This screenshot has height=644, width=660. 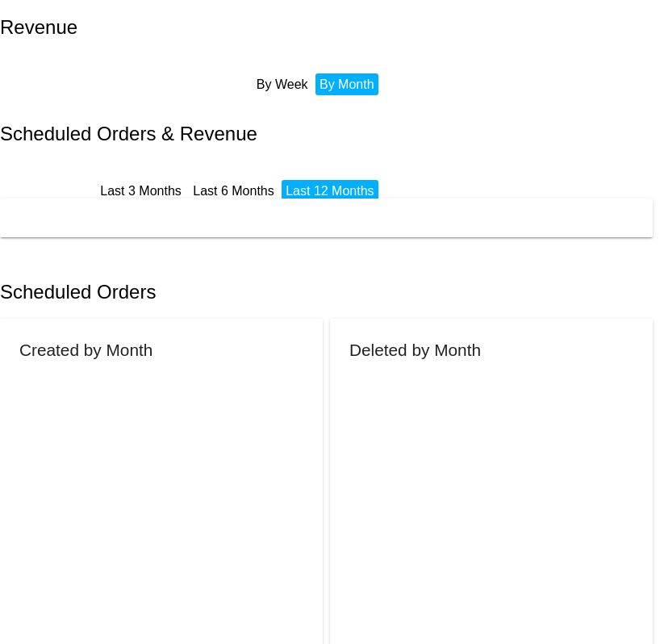 What do you see at coordinates (414, 350) in the screenshot?
I see `h2: Deleted by Month` at bounding box center [414, 350].